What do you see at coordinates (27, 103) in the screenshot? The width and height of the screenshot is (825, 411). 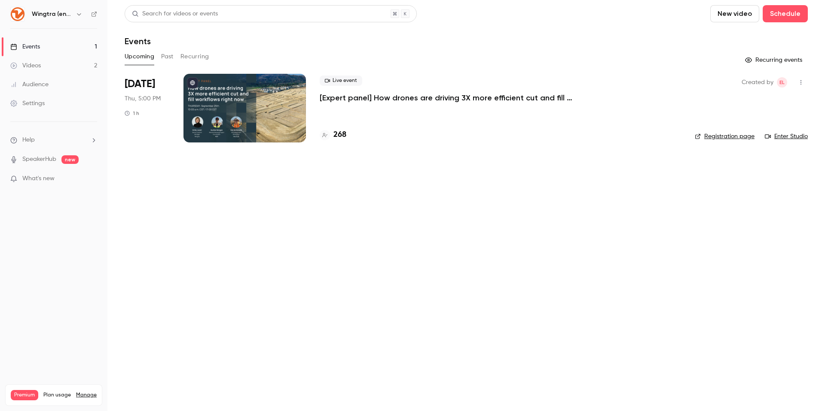 I see `div: Settings` at bounding box center [27, 103].